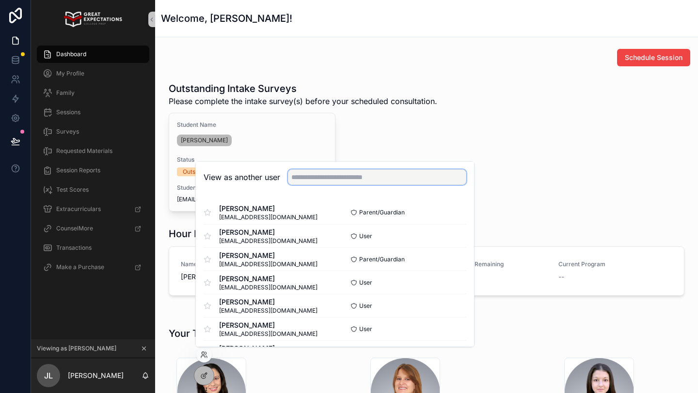 The image size is (698, 393). What do you see at coordinates (67, 132) in the screenshot?
I see `span: Surveys` at bounding box center [67, 132].